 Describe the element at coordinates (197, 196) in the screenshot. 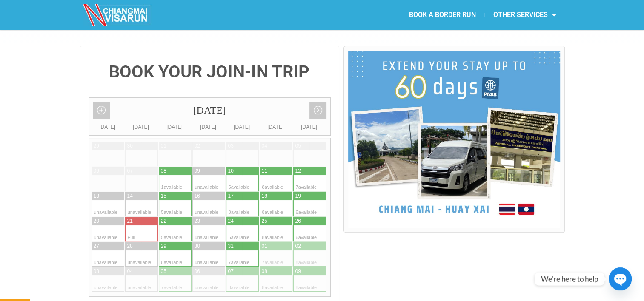

I see `div: 16` at that location.